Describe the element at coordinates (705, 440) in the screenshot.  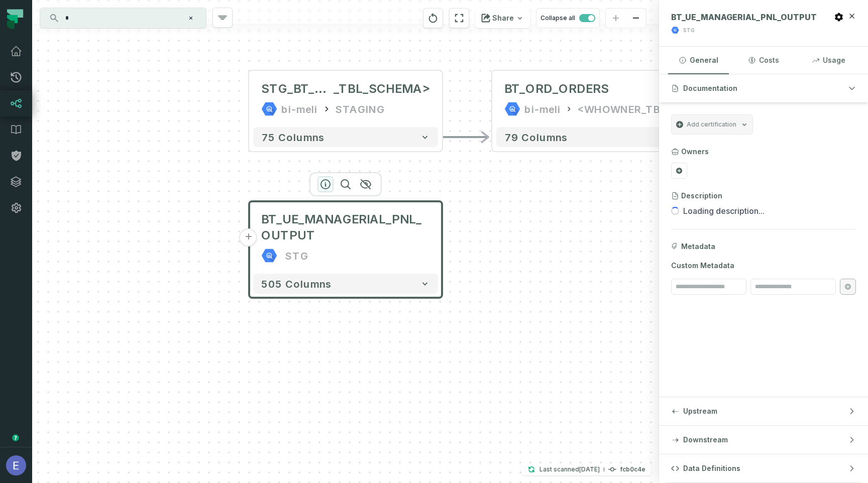
I see `span: Downstream` at that location.